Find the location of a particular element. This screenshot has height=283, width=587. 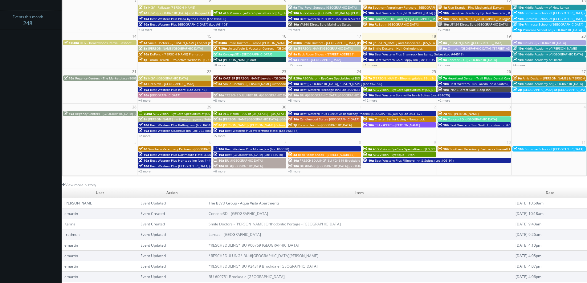

span: Best Western Bonnyville Inn & Suites (Loc #61075) is located at coordinates (412, 95).